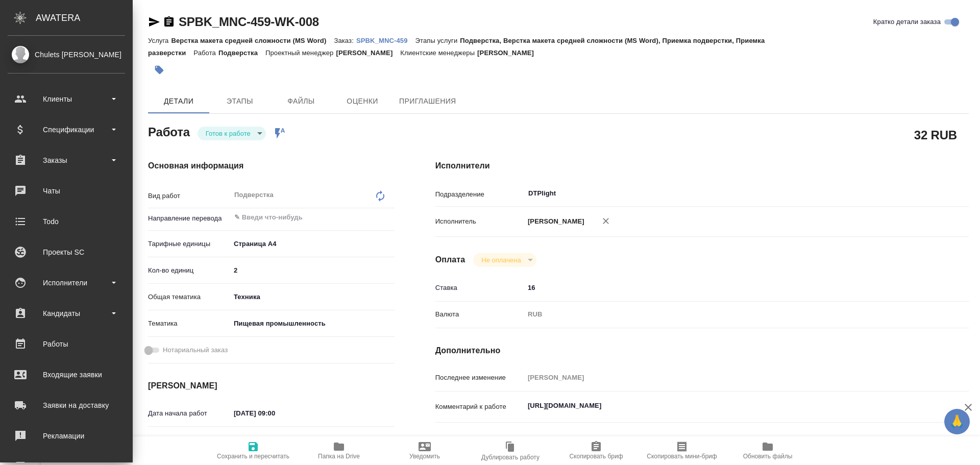  Describe the element at coordinates (253, 450) in the screenshot. I see `button: Сохранить и пересчитать` at that location.